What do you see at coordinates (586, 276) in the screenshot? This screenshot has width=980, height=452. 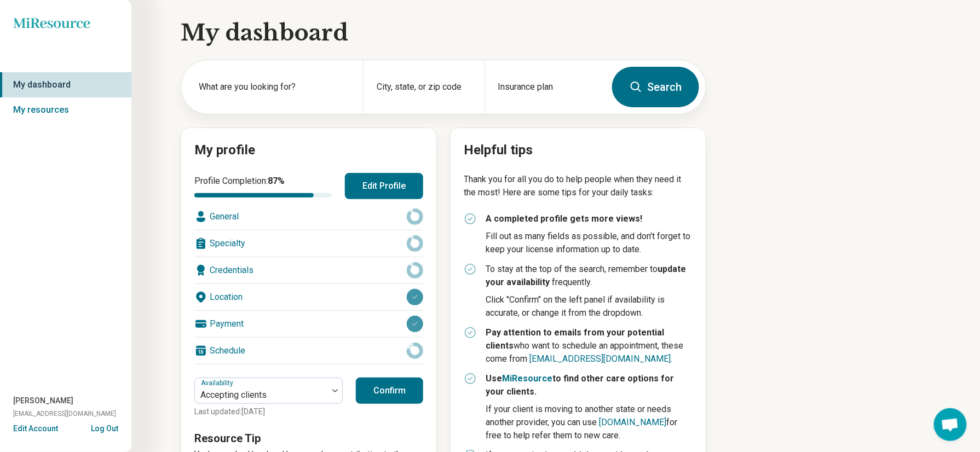 I see `strong: update your availability` at bounding box center [586, 276].